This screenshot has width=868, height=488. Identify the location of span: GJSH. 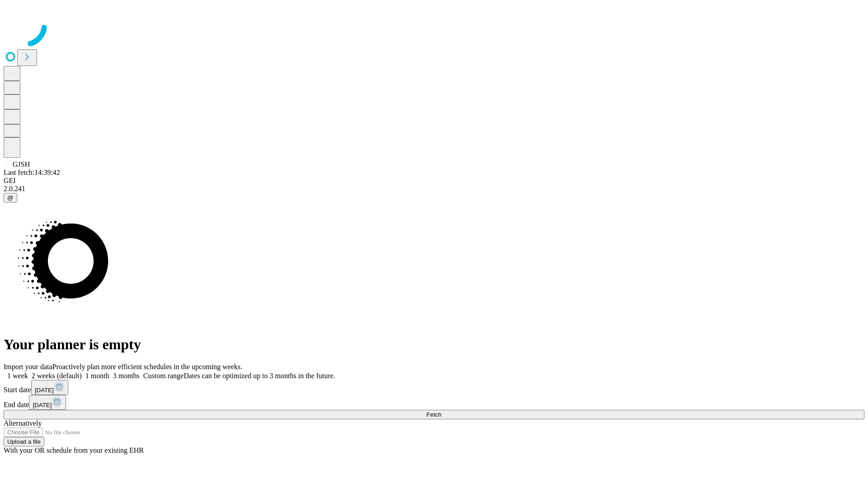
(21, 164).